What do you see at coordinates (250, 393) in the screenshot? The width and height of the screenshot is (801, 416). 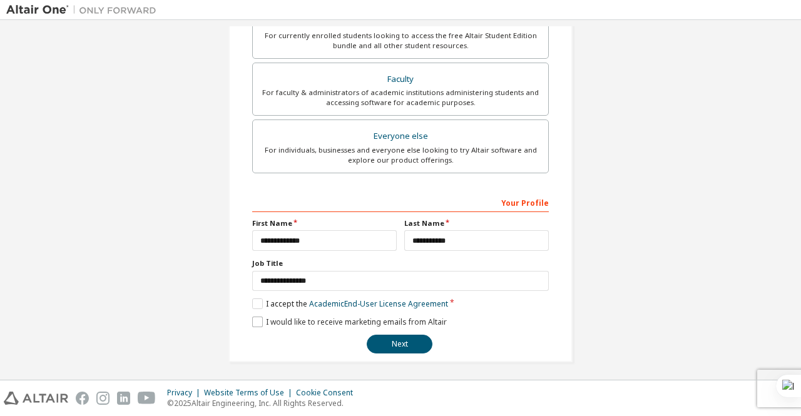 I see `div: Website Terms of Use` at bounding box center [250, 393].